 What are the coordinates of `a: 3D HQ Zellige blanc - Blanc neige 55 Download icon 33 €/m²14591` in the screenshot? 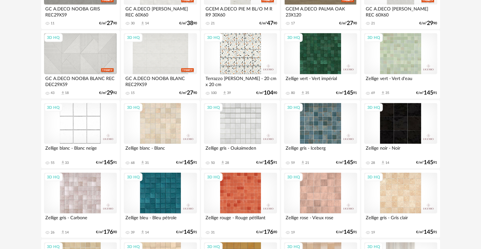 It's located at (80, 135).